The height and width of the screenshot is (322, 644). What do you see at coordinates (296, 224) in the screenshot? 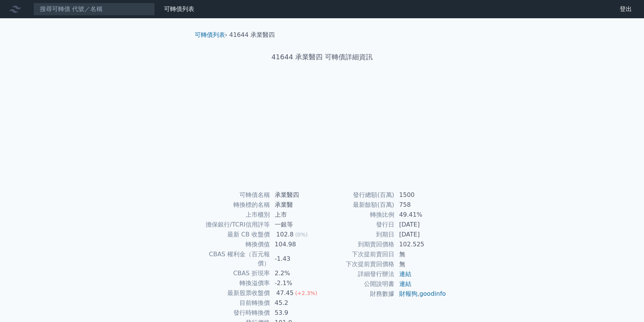
I see `td: 一銀等` at bounding box center [296, 224].